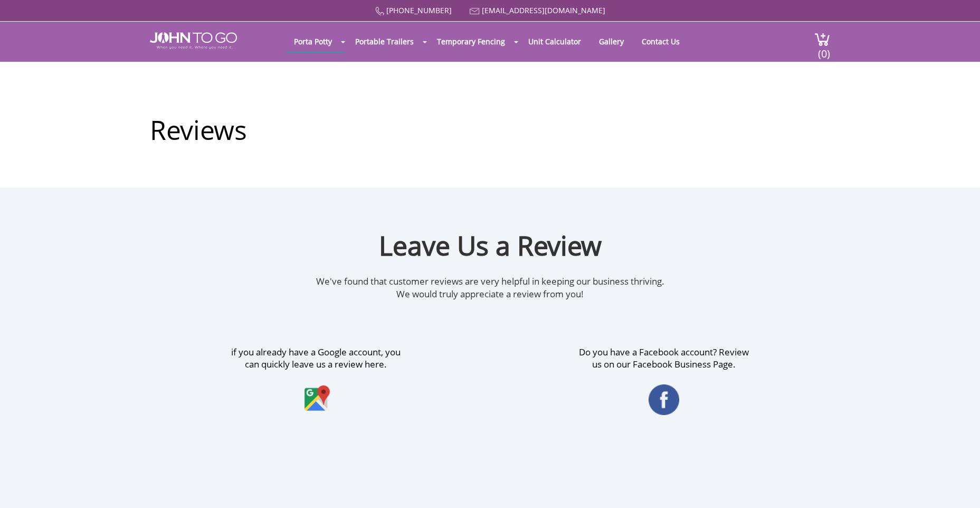  What do you see at coordinates (193, 41) in the screenshot?
I see `img: JOHN to go` at bounding box center [193, 41].